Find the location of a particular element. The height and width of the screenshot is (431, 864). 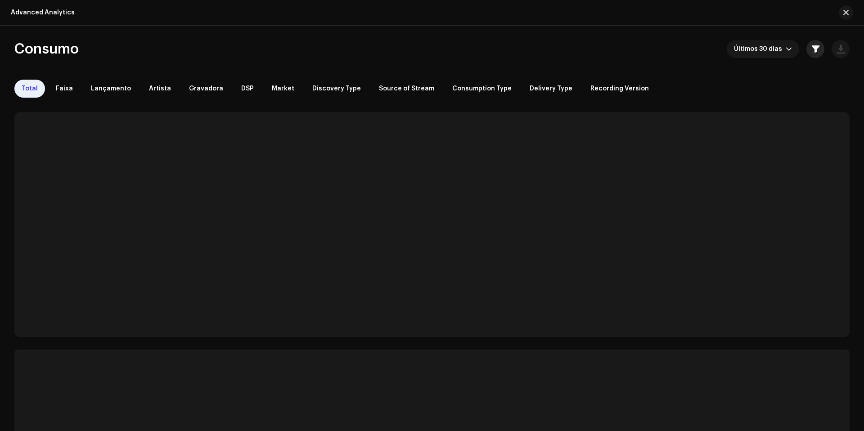

span: Discovery Type is located at coordinates (337, 89).